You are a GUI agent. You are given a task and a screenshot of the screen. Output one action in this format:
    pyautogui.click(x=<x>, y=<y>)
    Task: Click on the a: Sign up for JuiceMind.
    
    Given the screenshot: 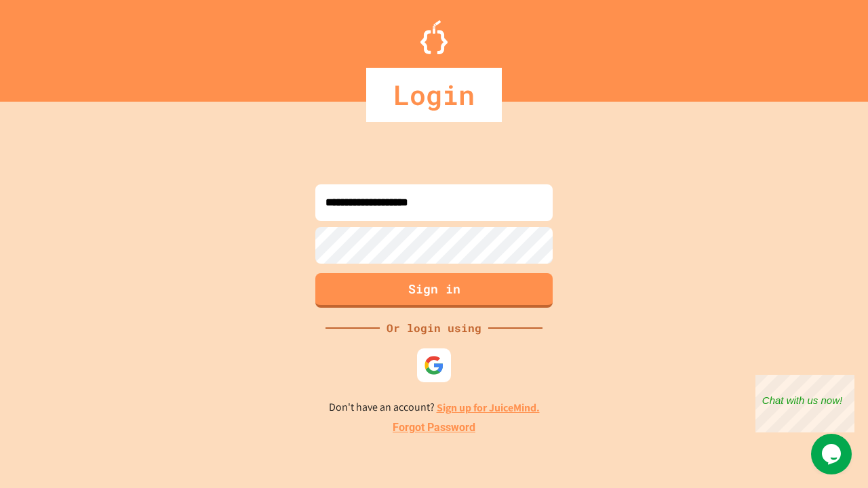 What is the action you would take?
    pyautogui.click(x=488, y=407)
    